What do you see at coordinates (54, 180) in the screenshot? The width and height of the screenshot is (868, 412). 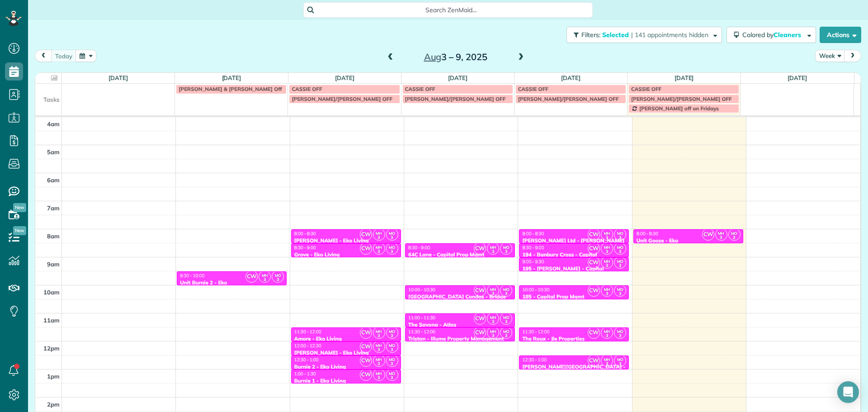 I see `span: 6am` at bounding box center [54, 180].